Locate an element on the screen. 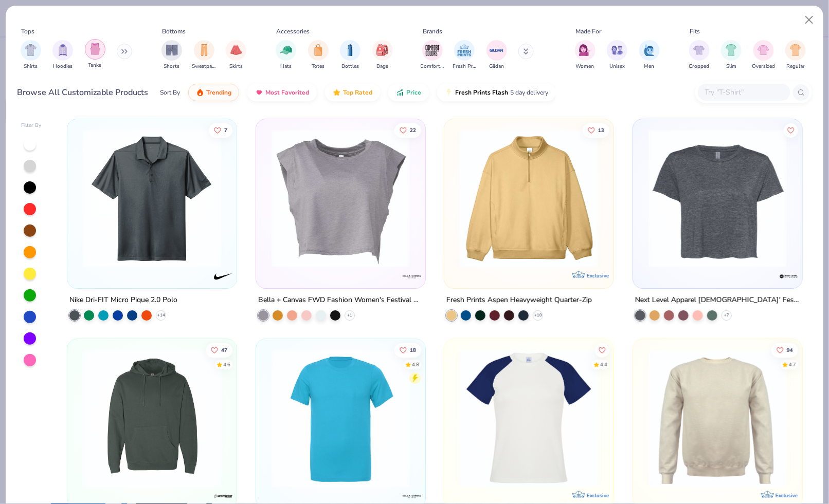 The height and width of the screenshot is (504, 829). div: filter for Fresh Prints is located at coordinates (465, 55).